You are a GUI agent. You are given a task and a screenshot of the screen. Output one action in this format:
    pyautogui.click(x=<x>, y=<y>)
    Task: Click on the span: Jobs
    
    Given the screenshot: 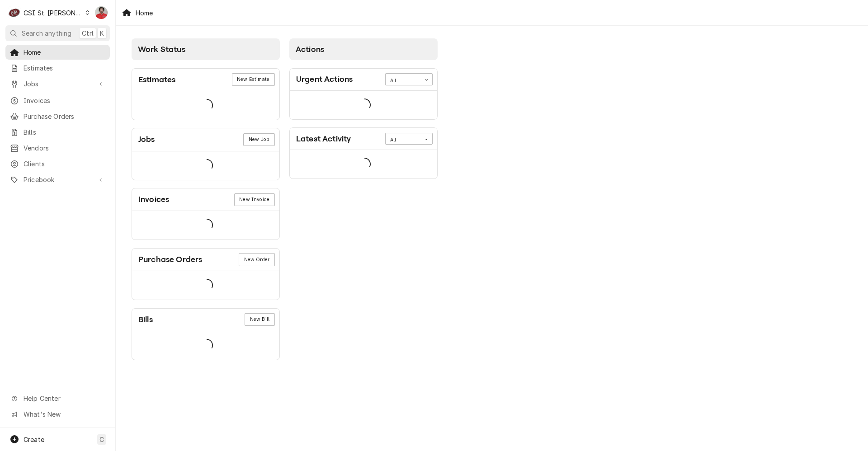 What is the action you would take?
    pyautogui.click(x=57, y=83)
    